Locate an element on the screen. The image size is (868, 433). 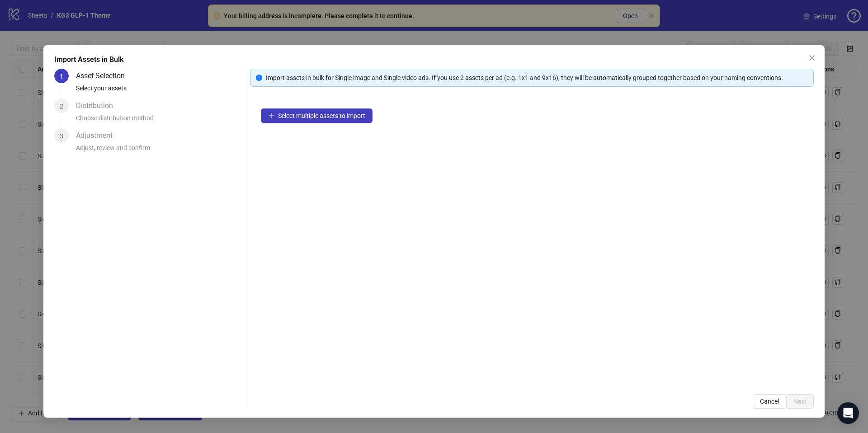
div: Distribution is located at coordinates (98, 106).